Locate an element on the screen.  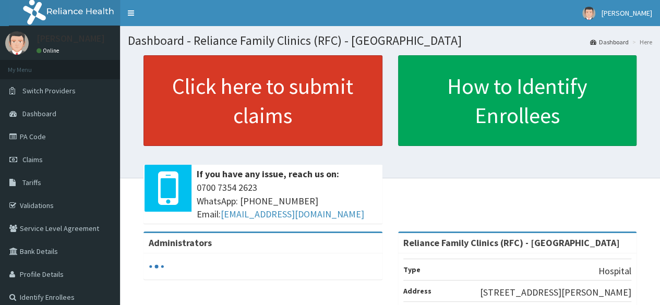
b: Type is located at coordinates (412, 270).